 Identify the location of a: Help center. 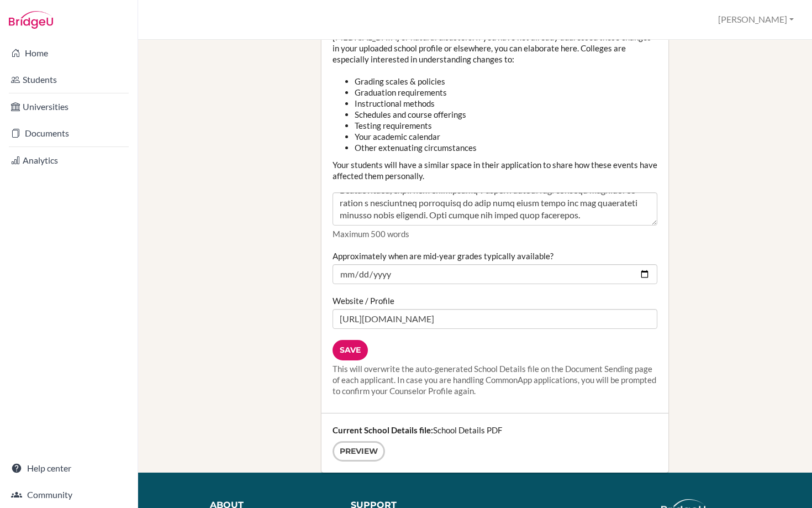
(69, 469).